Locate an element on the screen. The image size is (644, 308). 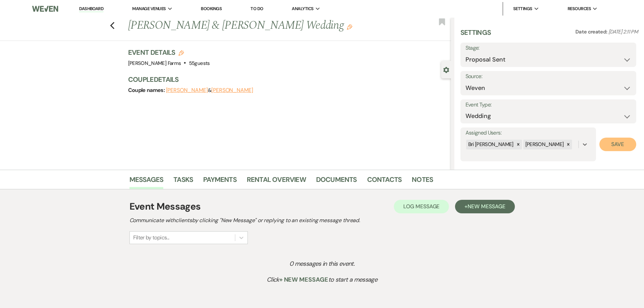
a: Notes is located at coordinates (423, 182).